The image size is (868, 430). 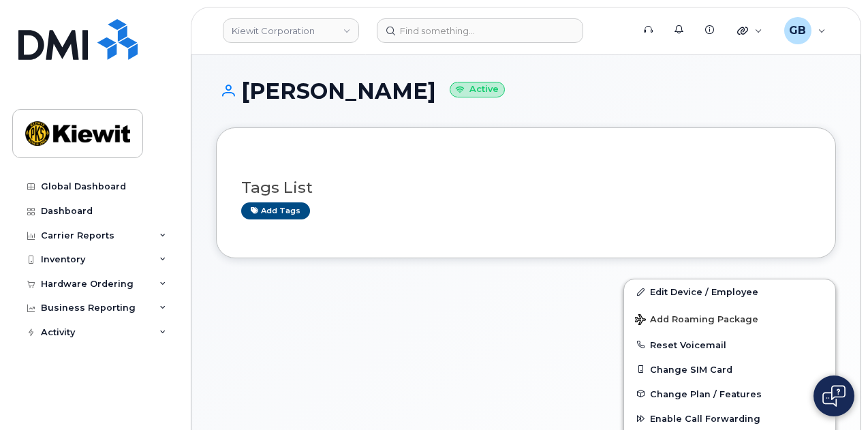 What do you see at coordinates (730, 369) in the screenshot?
I see `button: Change SIM Card` at bounding box center [730, 369].